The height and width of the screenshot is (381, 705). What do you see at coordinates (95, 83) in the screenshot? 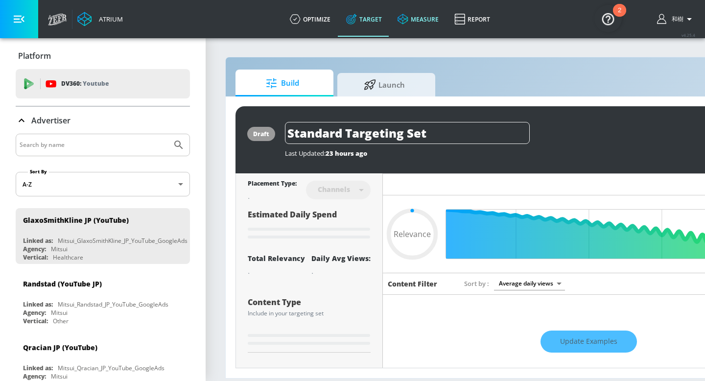
I see `p: Youtube` at bounding box center [95, 83].